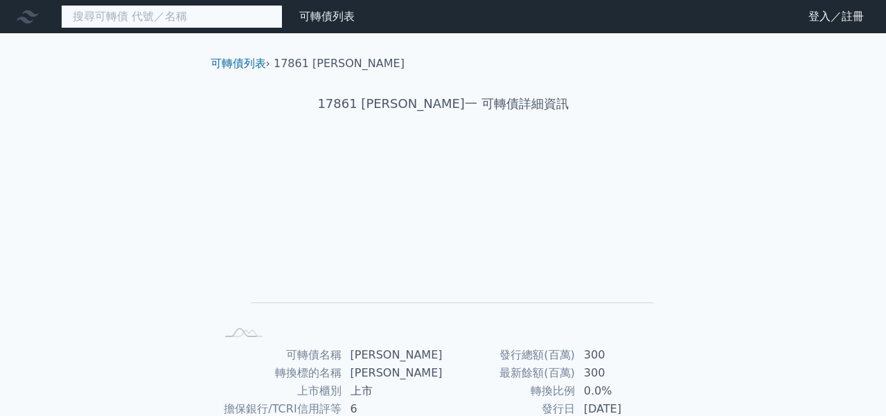 Image resolution: width=886 pixels, height=416 pixels. Describe the element at coordinates (279, 392) in the screenshot. I see `td: 上市櫃別` at that location.